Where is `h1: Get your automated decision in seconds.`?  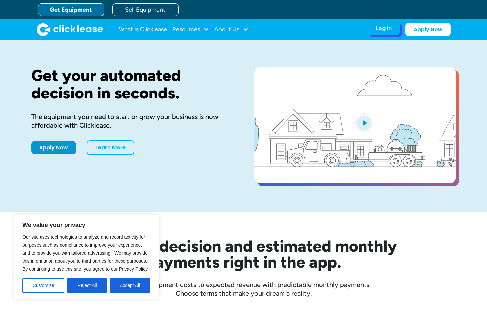
h1: Get your automated decision in seconds. is located at coordinates (132, 84).